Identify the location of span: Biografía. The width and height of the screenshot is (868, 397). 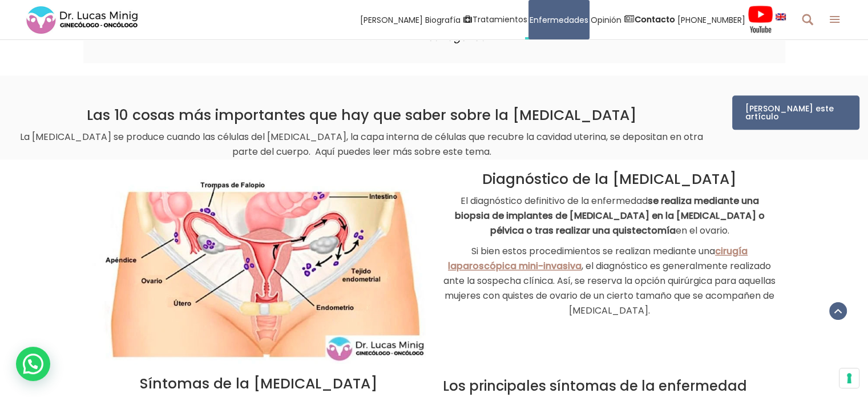
(443, 19).